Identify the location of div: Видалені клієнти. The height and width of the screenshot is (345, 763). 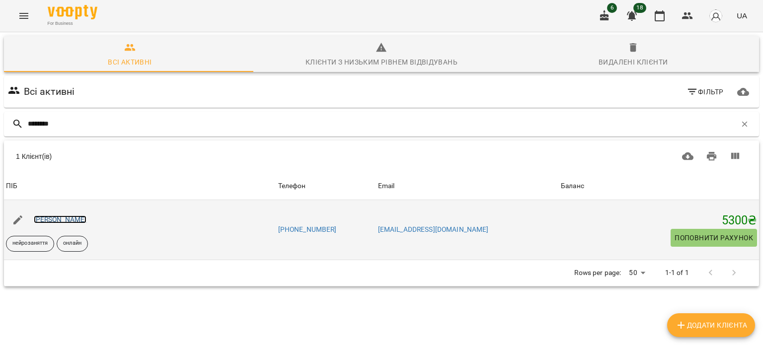
(632, 62).